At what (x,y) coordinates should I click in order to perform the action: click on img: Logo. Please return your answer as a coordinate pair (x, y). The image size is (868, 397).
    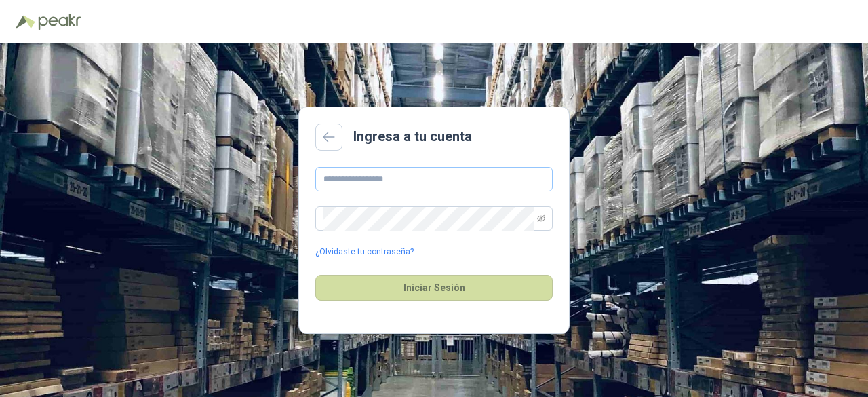
    Looking at the image, I should click on (26, 22).